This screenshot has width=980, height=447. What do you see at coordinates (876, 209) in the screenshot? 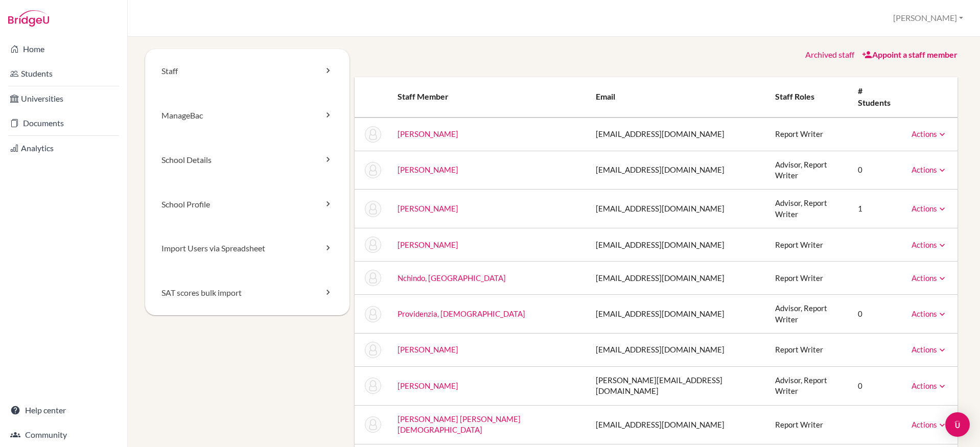
I see `td: 1` at bounding box center [876, 209].